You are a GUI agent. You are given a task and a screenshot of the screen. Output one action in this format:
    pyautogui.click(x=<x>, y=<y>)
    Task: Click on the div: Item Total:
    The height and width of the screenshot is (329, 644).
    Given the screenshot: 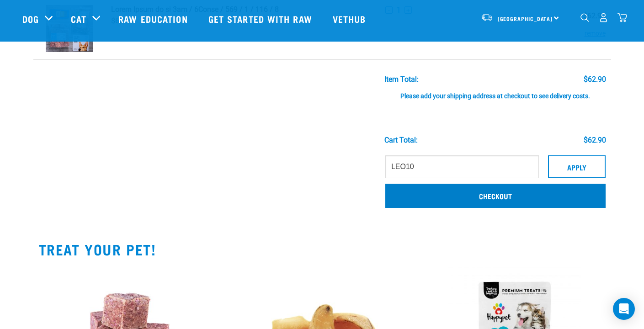 What is the action you would take?
    pyautogui.click(x=401, y=80)
    